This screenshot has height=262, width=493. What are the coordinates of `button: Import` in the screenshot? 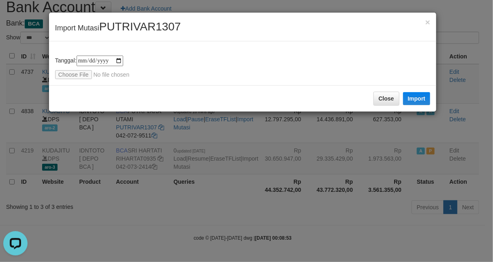 It's located at (417, 98).